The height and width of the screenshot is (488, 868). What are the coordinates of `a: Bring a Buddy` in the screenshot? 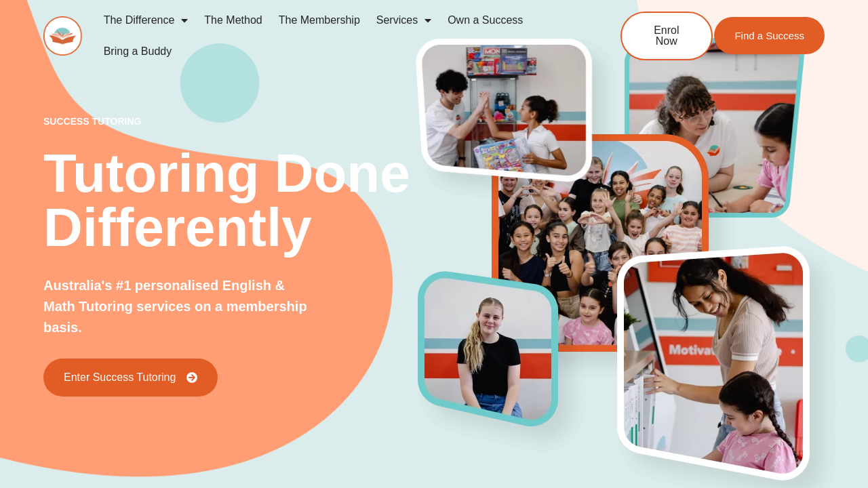 It's located at (138, 51).